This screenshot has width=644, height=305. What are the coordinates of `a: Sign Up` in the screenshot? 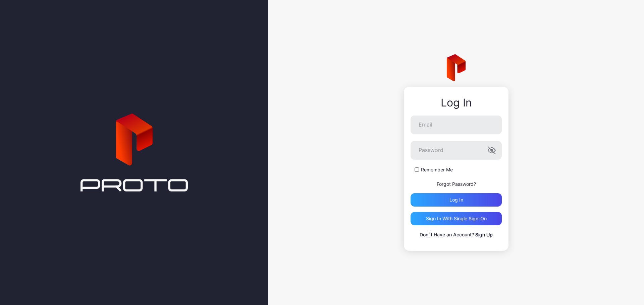 It's located at (484, 235).